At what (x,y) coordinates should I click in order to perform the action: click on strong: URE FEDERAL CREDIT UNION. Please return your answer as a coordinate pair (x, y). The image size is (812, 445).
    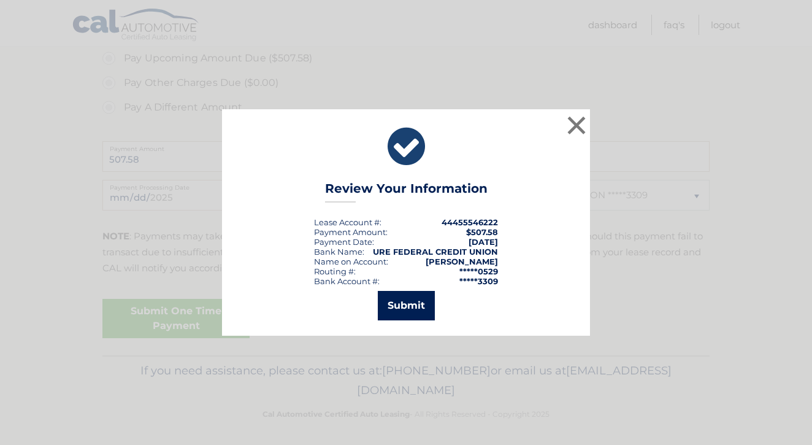
    Looking at the image, I should click on (436, 252).